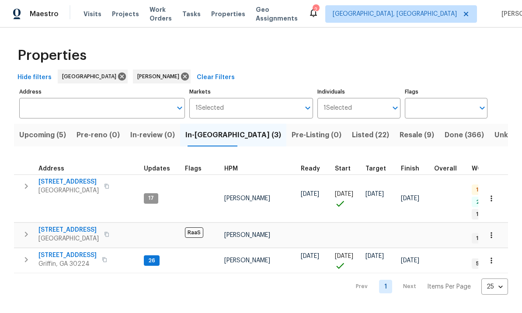  What do you see at coordinates (102, 92) in the screenshot?
I see `label: Address` at bounding box center [102, 92].